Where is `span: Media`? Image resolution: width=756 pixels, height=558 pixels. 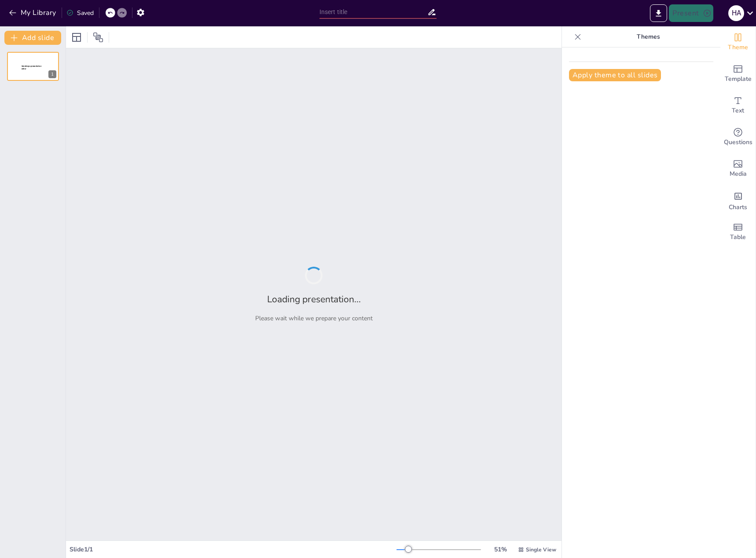 span: Media is located at coordinates (738, 174).